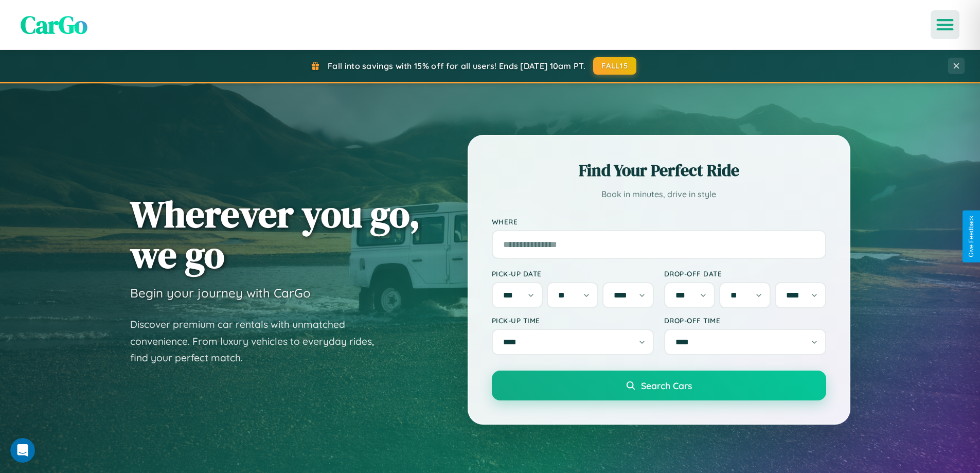 This screenshot has height=473, width=980. Describe the element at coordinates (659, 221) in the screenshot. I see `label: Where` at that location.